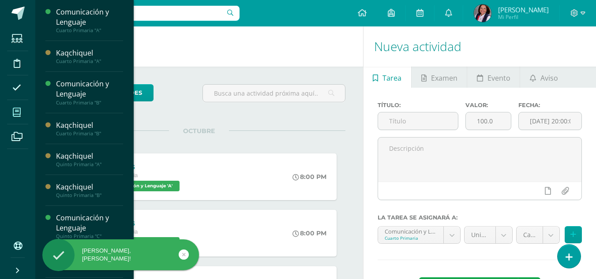 This screenshot has width=596, height=279. What do you see at coordinates (419, 235) in the screenshot?
I see `a: Comunicación y Lenguaje 'A'Cuarto Primaria` at bounding box center [419, 235].